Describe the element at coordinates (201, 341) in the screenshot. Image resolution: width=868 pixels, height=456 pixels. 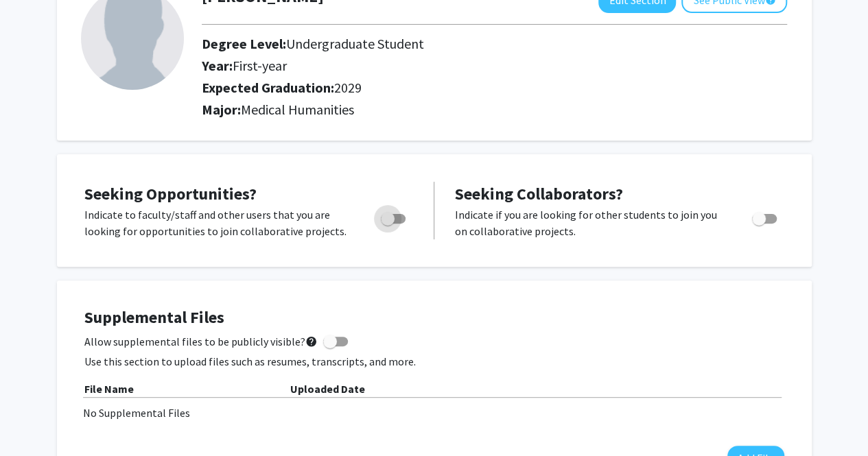
I see `span: Allow supplemental files to be publicly visible?` at that location.